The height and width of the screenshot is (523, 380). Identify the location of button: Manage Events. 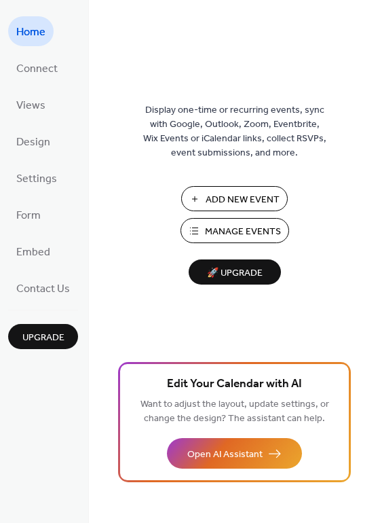
(235, 230).